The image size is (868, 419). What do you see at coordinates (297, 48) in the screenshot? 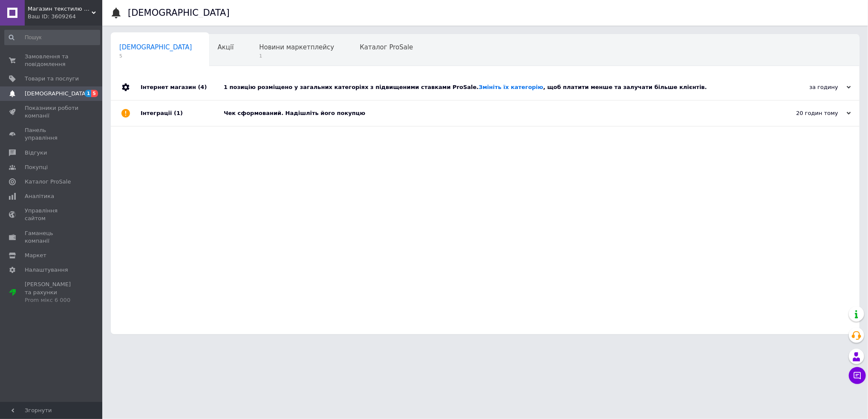
I see `span: Новини маркетплейсу` at bounding box center [297, 48].